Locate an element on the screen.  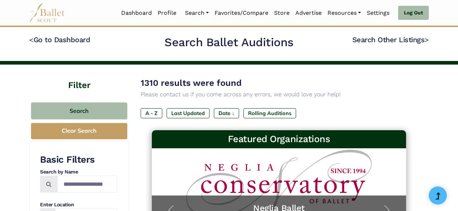
input: Search by names... is located at coordinates (87, 184).